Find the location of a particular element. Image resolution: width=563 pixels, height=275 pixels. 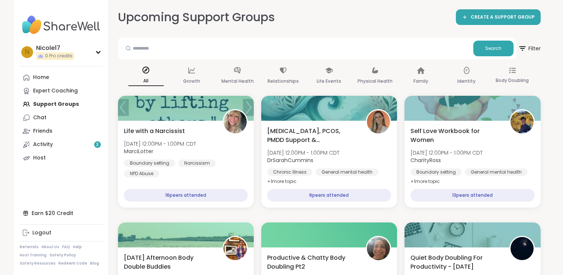

p: Relationships is located at coordinates (283, 81).